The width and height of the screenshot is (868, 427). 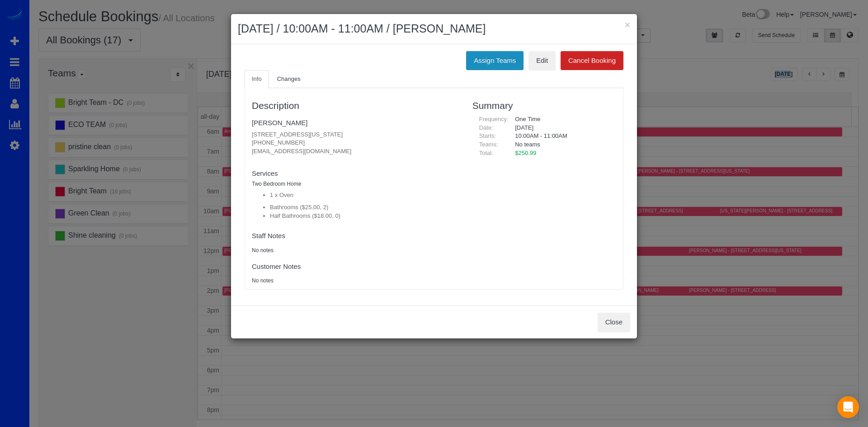 What do you see at coordinates (544, 105) in the screenshot?
I see `h3: Summary` at bounding box center [544, 105].